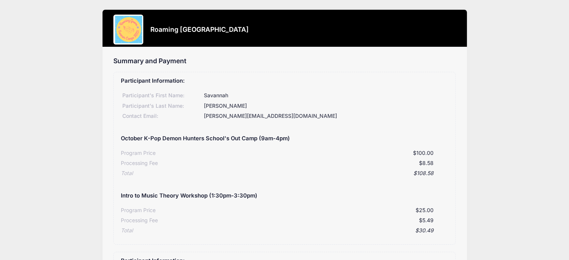 Image resolution: width=569 pixels, height=260 pixels. What do you see at coordinates (162, 95) in the screenshot?
I see `div: Participant's First Name:` at bounding box center [162, 95].